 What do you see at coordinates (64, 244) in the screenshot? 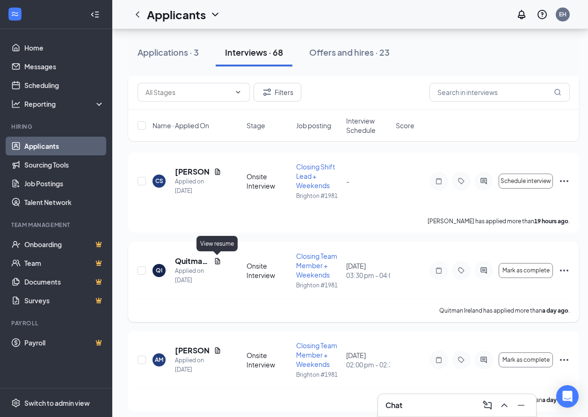
I see `a: OnboardingCrown` at bounding box center [64, 244].